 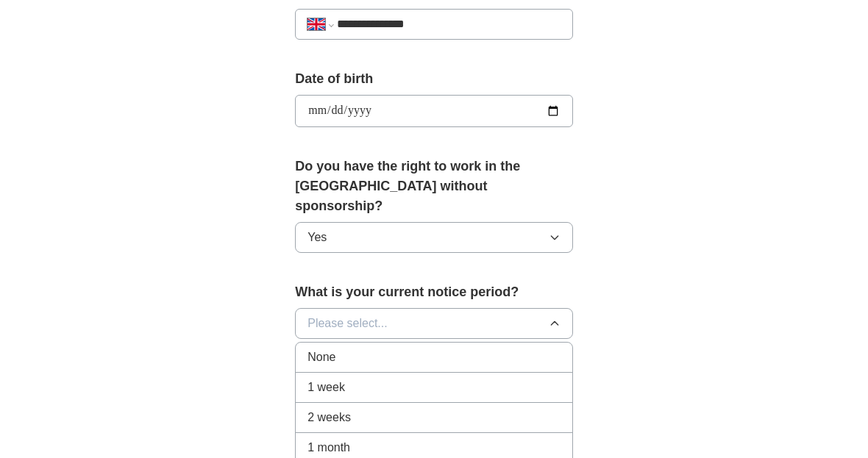 What do you see at coordinates (329, 448) in the screenshot?
I see `span: 1 month` at bounding box center [329, 448].